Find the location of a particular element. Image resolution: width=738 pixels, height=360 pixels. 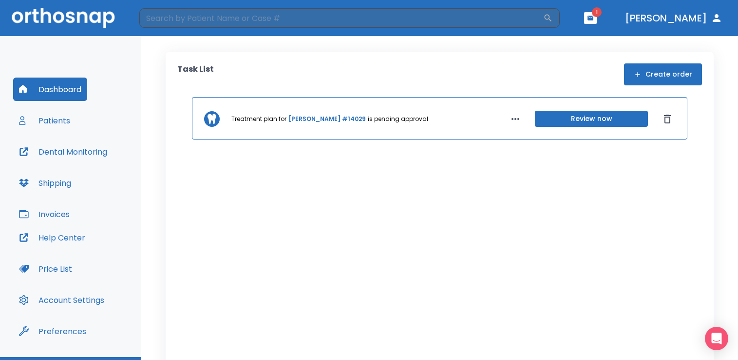

img: Orthosnap is located at coordinates (63, 18).